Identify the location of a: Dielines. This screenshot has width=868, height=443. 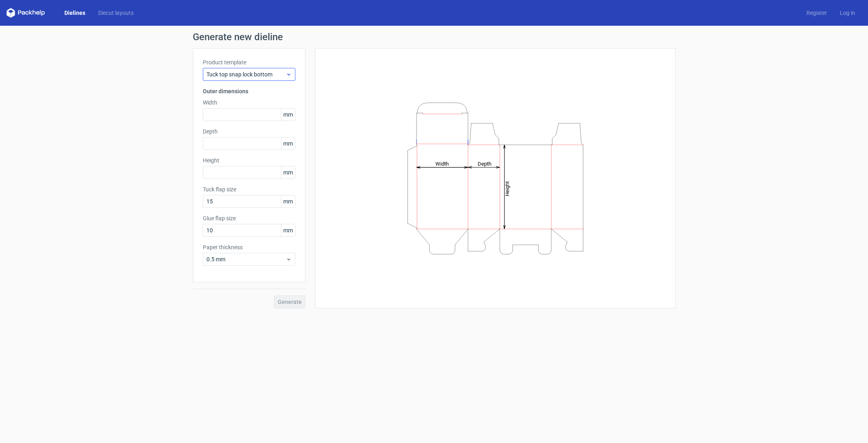
(75, 13).